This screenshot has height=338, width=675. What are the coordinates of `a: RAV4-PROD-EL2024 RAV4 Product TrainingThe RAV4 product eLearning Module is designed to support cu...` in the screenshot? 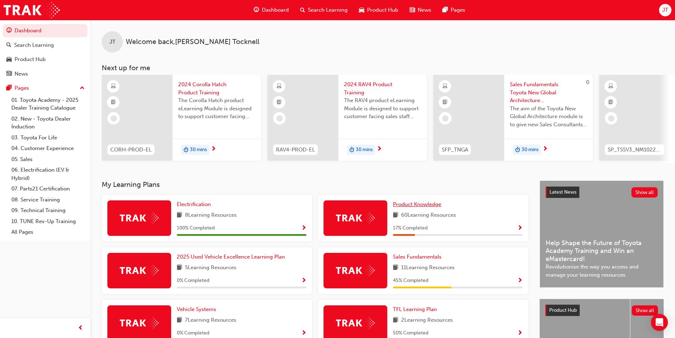 It's located at (347, 118).